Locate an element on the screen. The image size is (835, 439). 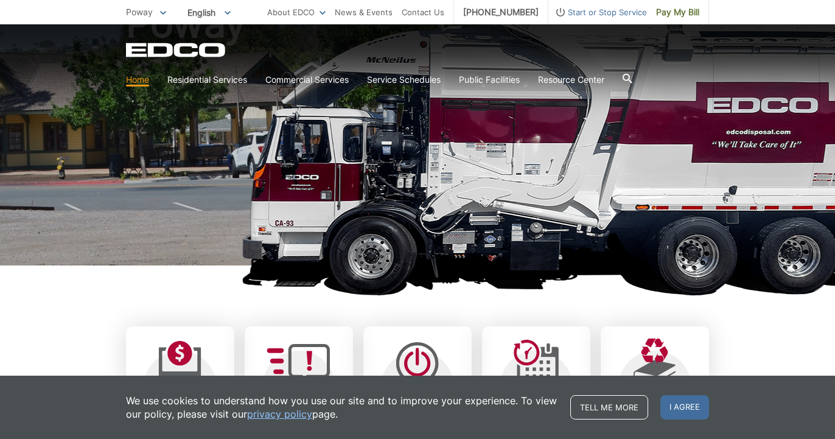
span: English is located at coordinates (209, 12).